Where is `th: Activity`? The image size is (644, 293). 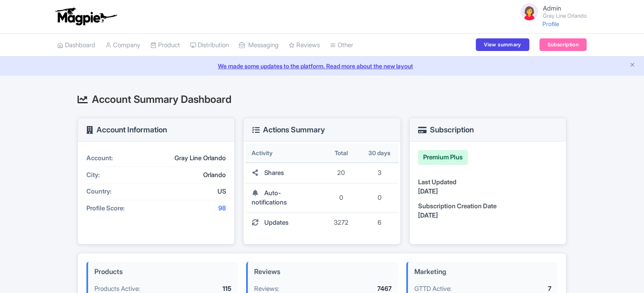
th: Activity is located at coordinates (284, 153).